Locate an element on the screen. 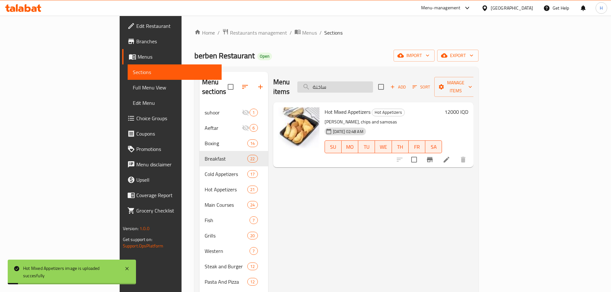 This screenshot has width=611, height=292. div: Cold Appetizers is located at coordinates (226, 174).